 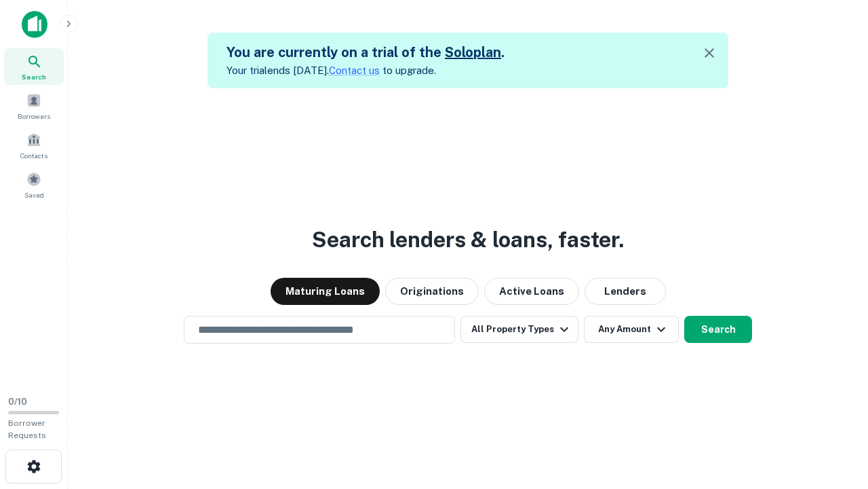 What do you see at coordinates (354, 70) in the screenshot?
I see `a: Contact us` at bounding box center [354, 70].